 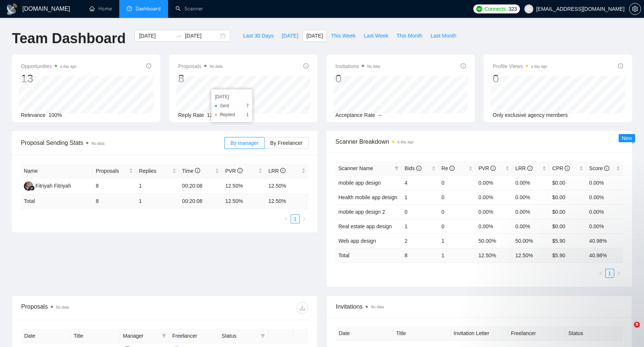 What do you see at coordinates (156, 35) in the screenshot?
I see `input: Start date` at bounding box center [156, 35].